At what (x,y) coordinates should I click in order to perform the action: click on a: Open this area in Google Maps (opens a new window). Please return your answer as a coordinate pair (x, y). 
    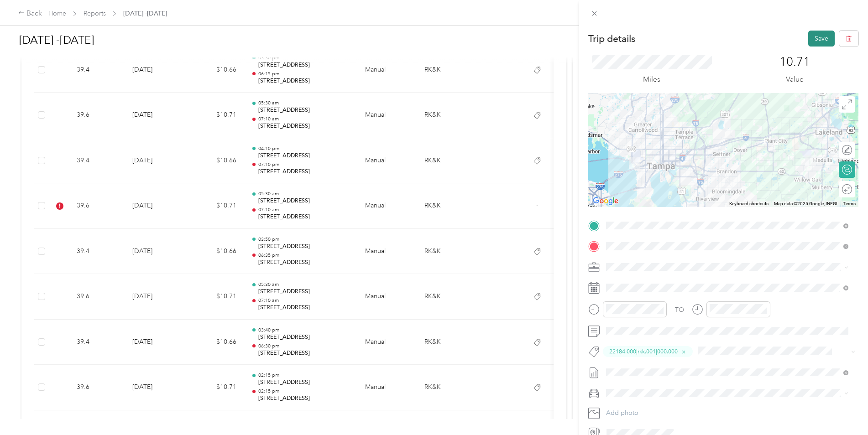
    Looking at the image, I should click on (606, 201).